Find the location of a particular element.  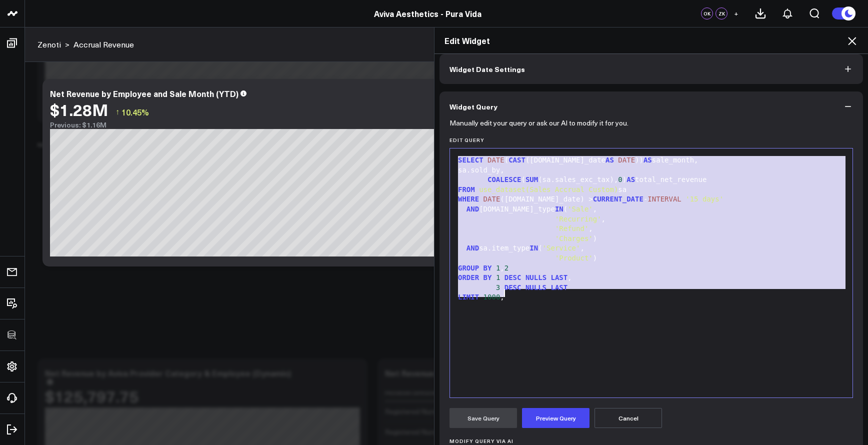

div: sa is located at coordinates (651, 190).